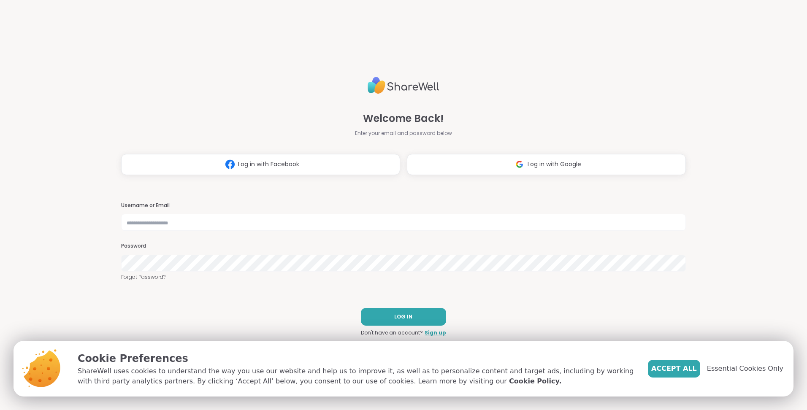  I want to click on button: Log in with Google, so click(546, 165).